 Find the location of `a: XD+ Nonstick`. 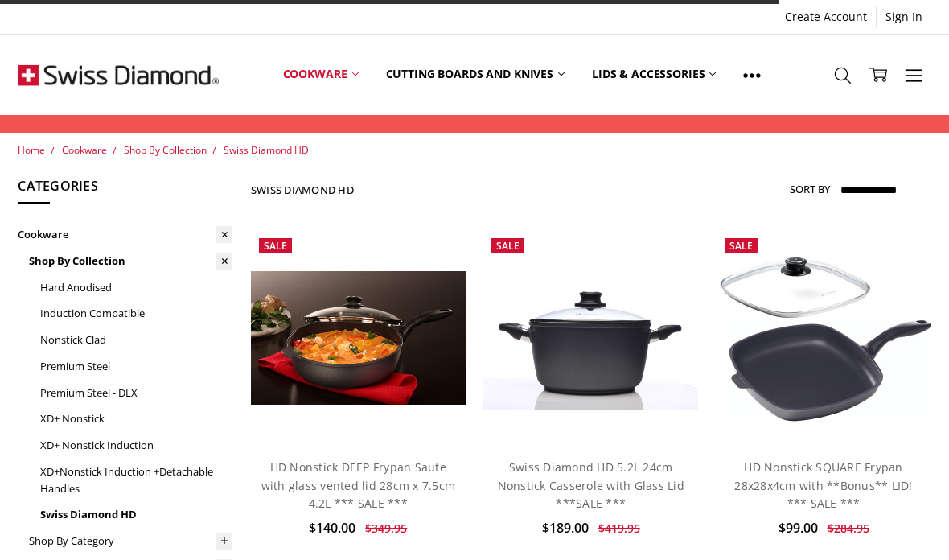

a: XD+ Nonstick is located at coordinates (135, 418).